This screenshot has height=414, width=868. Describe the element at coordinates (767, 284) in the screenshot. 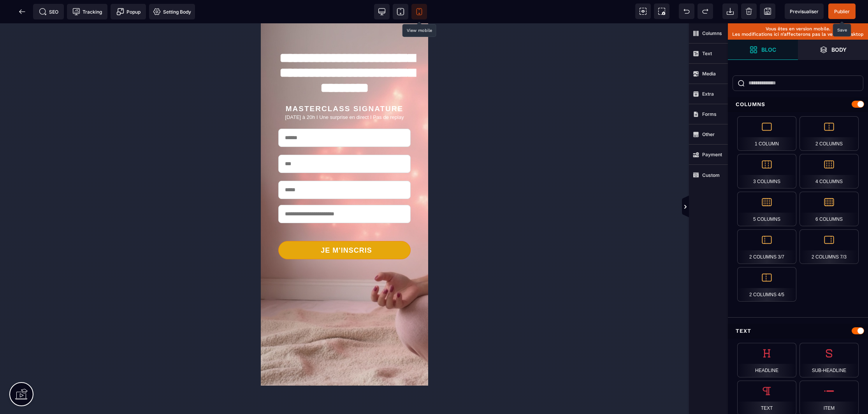

I see `div: 2 Columns 4/5` at that location.